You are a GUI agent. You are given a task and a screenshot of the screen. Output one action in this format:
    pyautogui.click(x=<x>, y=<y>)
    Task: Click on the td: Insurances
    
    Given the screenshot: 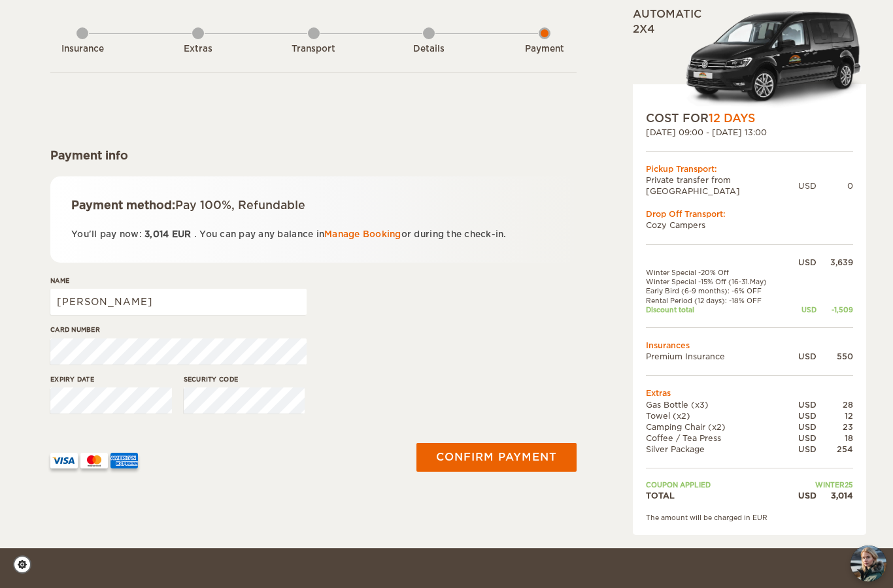 What is the action you would take?
    pyautogui.click(x=749, y=345)
    